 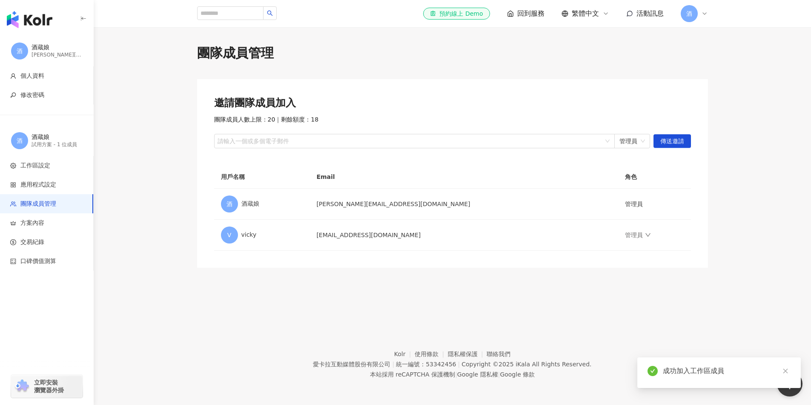 What do you see at coordinates (29, 20) in the screenshot?
I see `img: logo` at bounding box center [29, 20].